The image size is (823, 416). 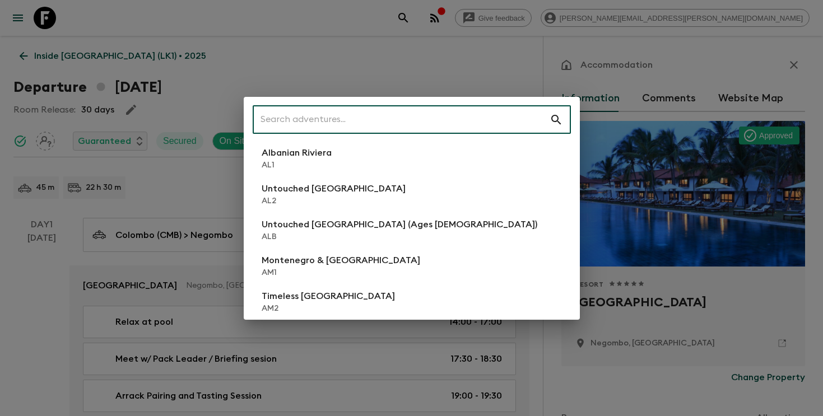 I want to click on input: Search adventures..., so click(x=401, y=120).